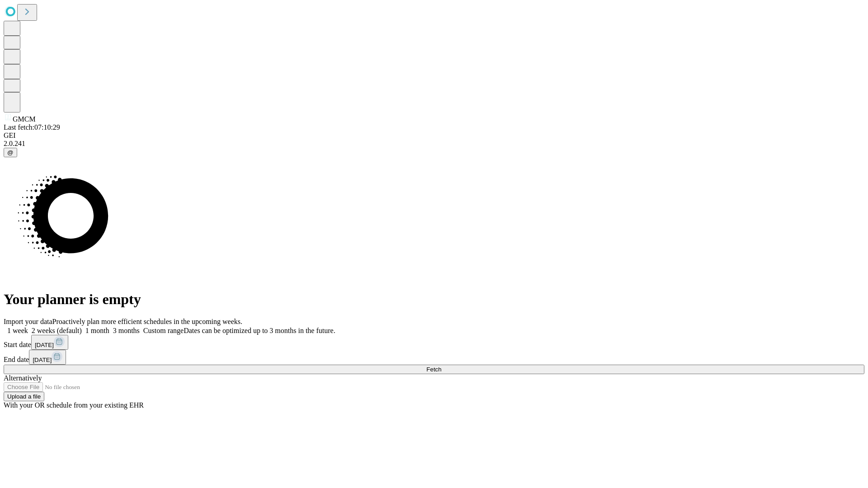  What do you see at coordinates (28, 321) in the screenshot?
I see `span: Import your data` at bounding box center [28, 321].